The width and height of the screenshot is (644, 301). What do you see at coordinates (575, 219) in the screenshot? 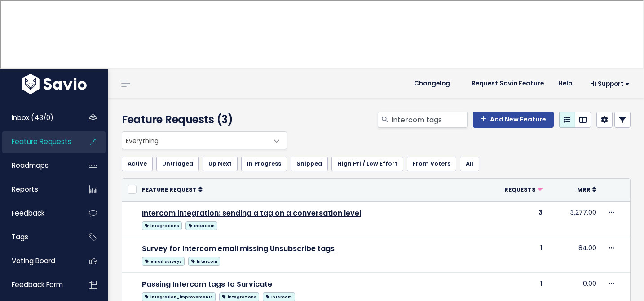
I see `td: 3,277.00` at bounding box center [575, 219].